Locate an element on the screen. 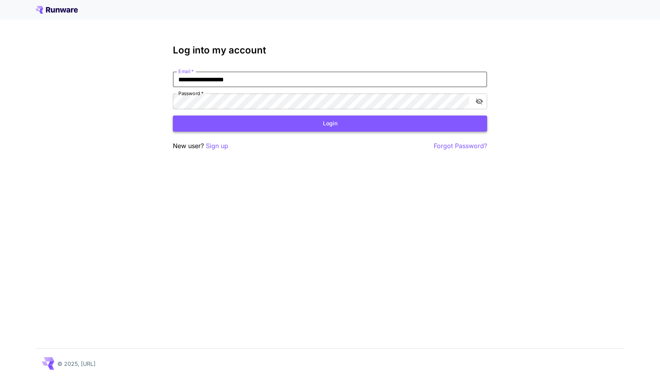 This screenshot has width=660, height=378. label: Password is located at coordinates (191, 93).